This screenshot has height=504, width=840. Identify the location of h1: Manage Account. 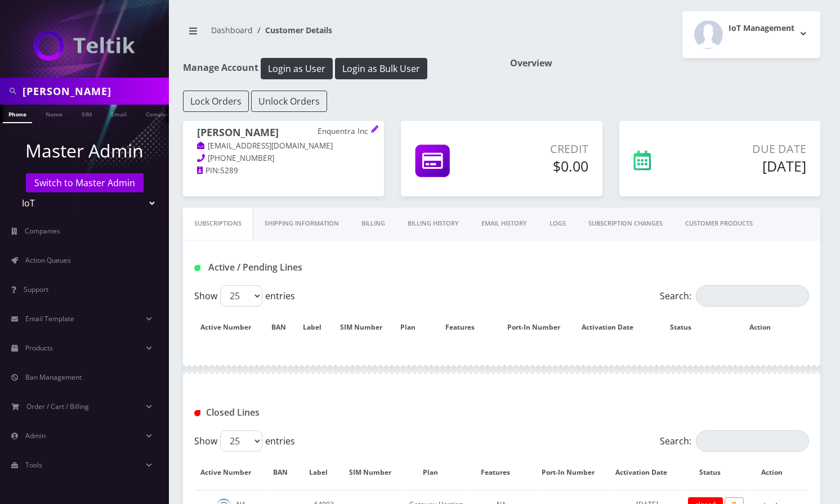
(338, 69).